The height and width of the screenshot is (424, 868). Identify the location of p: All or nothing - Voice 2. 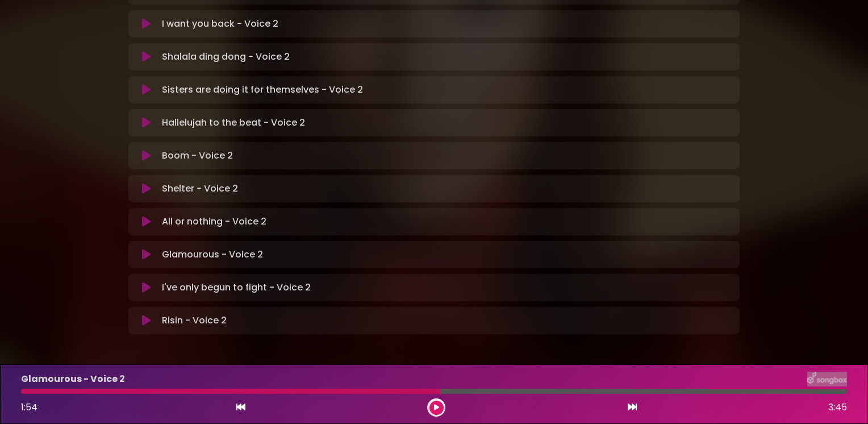
(214, 222).